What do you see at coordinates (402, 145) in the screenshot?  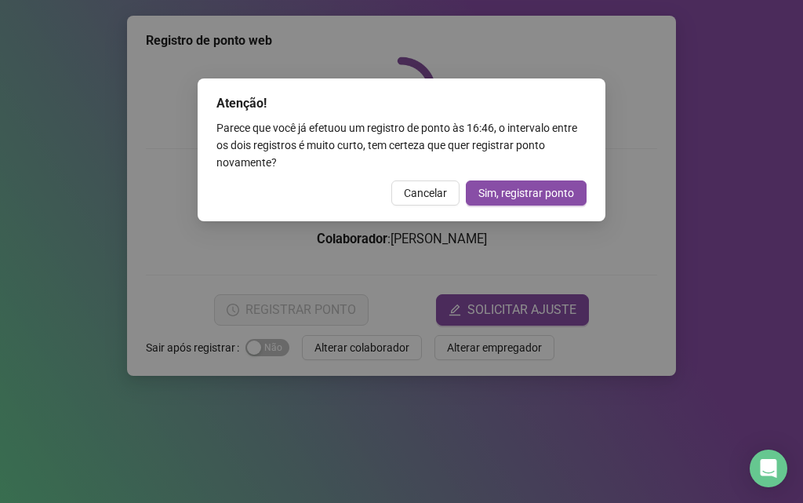 I see `div: Parece que você já efetuou um registro de ponto às 16:46 , o intervalo entre os dois registros é ...` at bounding box center [402, 145].